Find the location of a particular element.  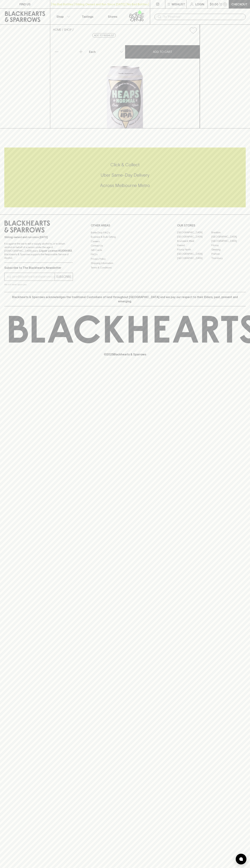

a: Contact Us is located at coordinates (125, 246).